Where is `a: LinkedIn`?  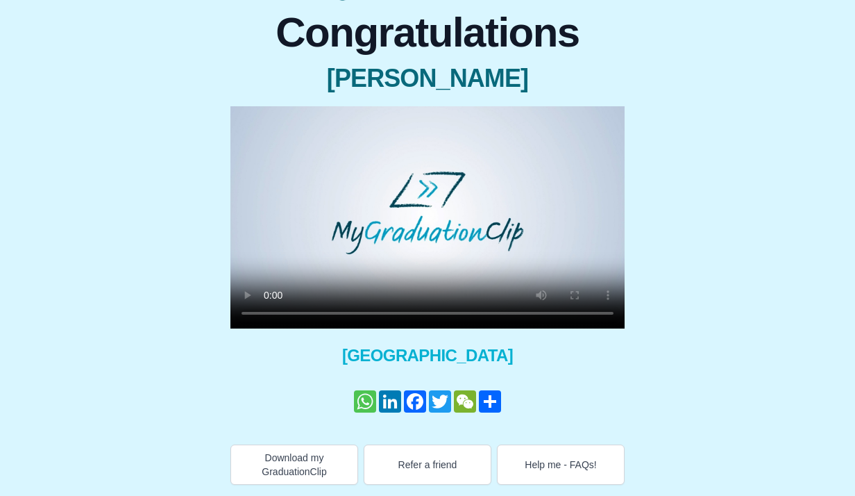
a: LinkedIn is located at coordinates (390, 401).